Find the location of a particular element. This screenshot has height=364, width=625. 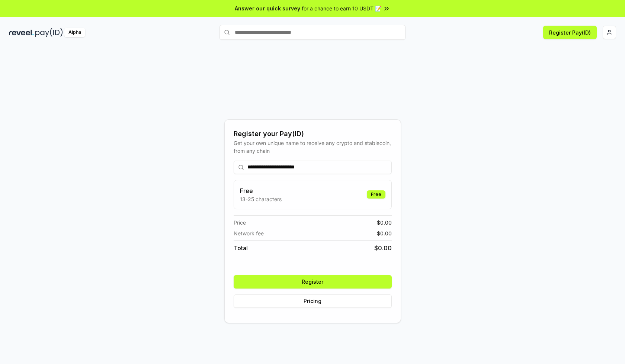

div: Register your Pay(ID) is located at coordinates (313, 134).